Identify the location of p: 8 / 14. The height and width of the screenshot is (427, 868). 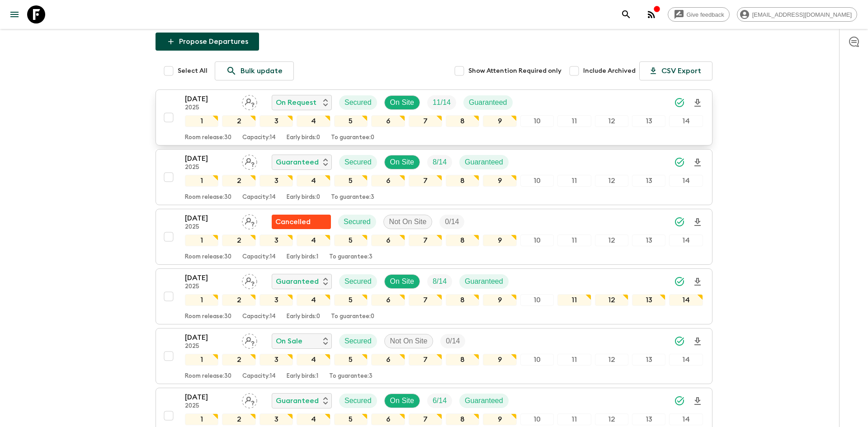
(439, 281).